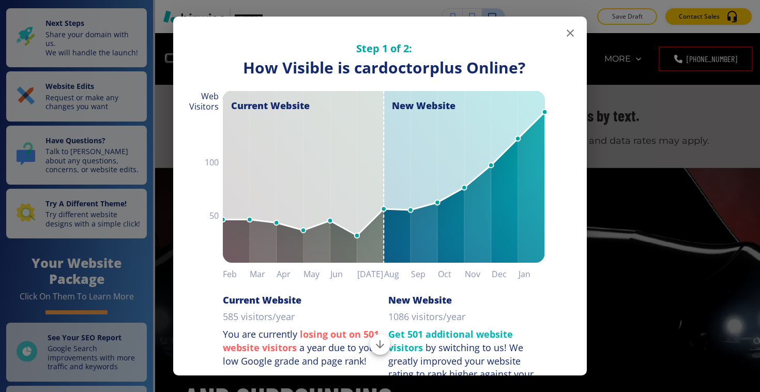 The width and height of the screenshot is (760, 392). Describe the element at coordinates (426, 317) in the screenshot. I see `p: 1086 visitors/year` at that location.